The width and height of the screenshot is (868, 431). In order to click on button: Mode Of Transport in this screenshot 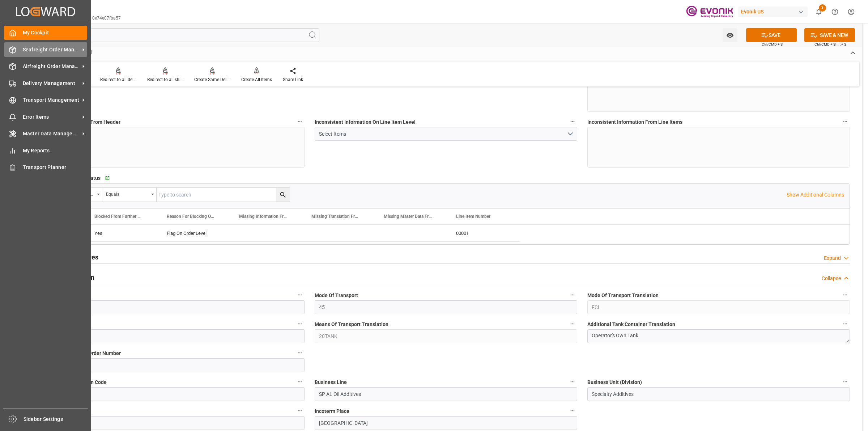, I will do `click(573, 295)`.